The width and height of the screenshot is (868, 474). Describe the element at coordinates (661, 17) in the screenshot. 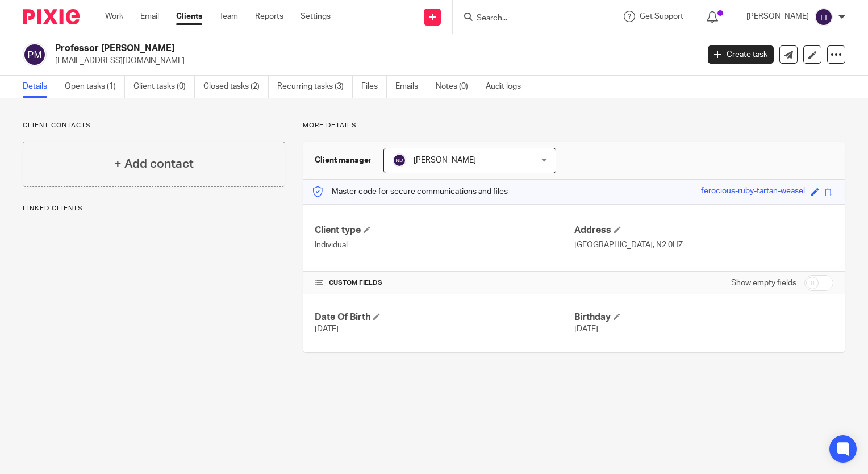

I see `span: Get Support` at that location.